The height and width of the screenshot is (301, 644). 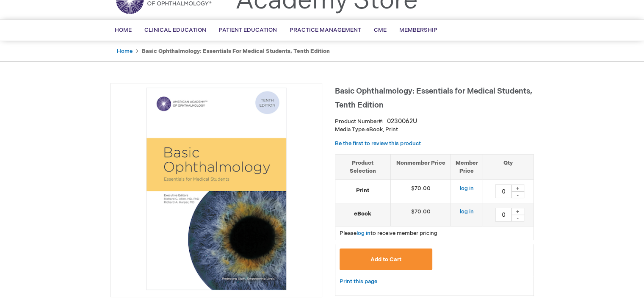 What do you see at coordinates (176, 30) in the screenshot?
I see `span: Clinical Education` at bounding box center [176, 30].